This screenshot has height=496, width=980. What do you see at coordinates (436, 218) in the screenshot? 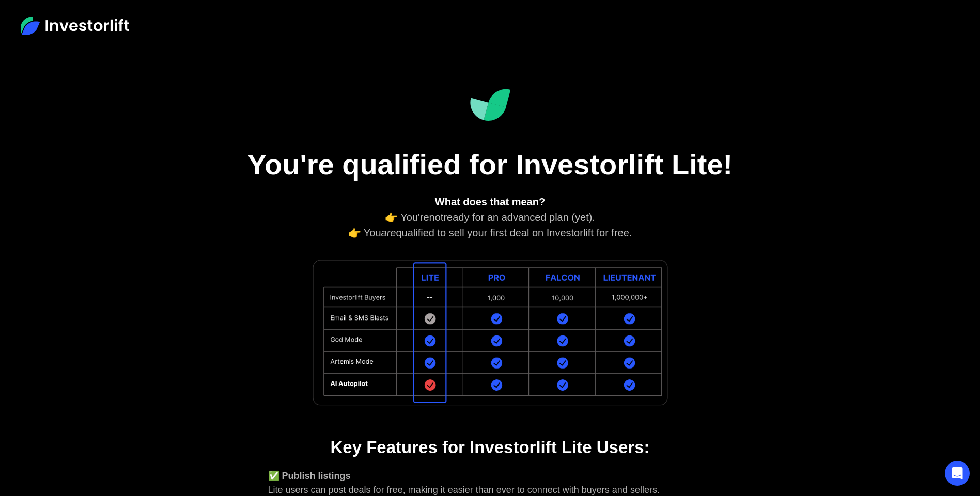
I see `em: not` at bounding box center [436, 218].